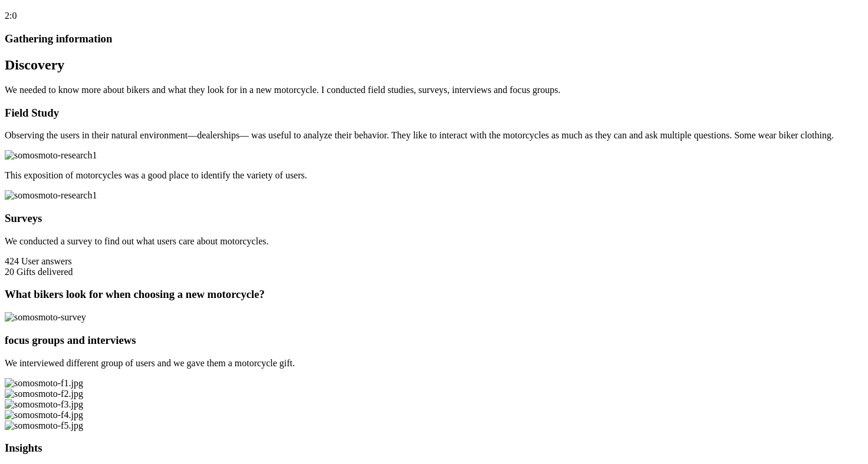  What do you see at coordinates (44, 426) in the screenshot?
I see `img: somosmoto-f5.jpg` at bounding box center [44, 426].